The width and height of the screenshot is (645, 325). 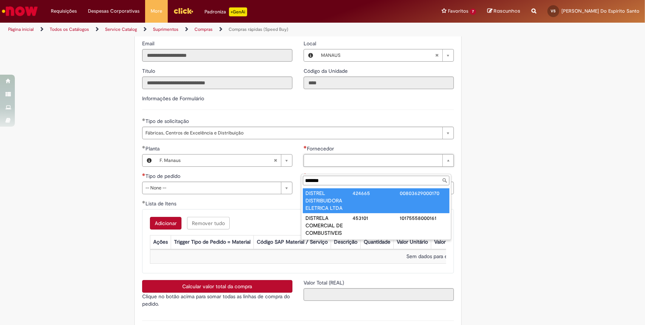 What do you see at coordinates (376, 218) in the screenshot?
I see `div: 453101` at bounding box center [376, 218].